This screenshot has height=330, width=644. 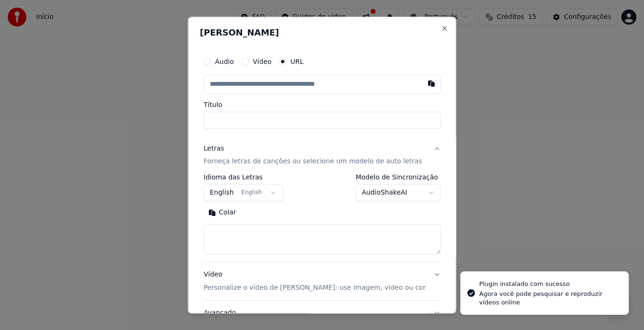 What do you see at coordinates (313, 162) in the screenshot?
I see `p: Forneça letras de canções ou selecione um modelo de auto letras` at bounding box center [313, 162].